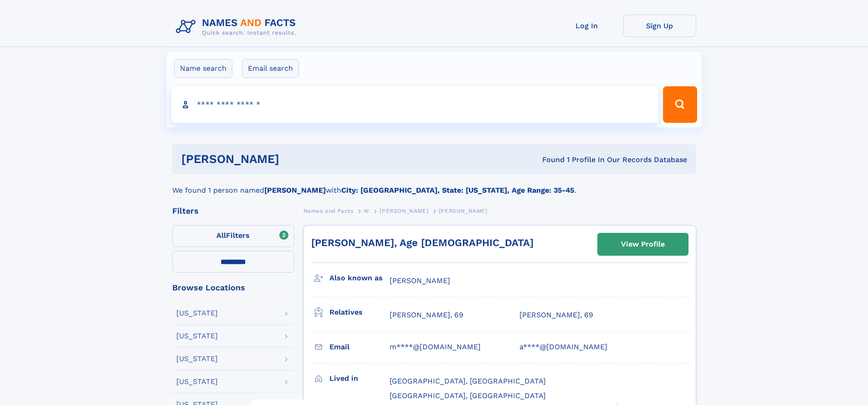 This screenshot has width=868, height=405. What do you see at coordinates (233, 287) in the screenshot?
I see `div: Browse Locations` at bounding box center [233, 287].